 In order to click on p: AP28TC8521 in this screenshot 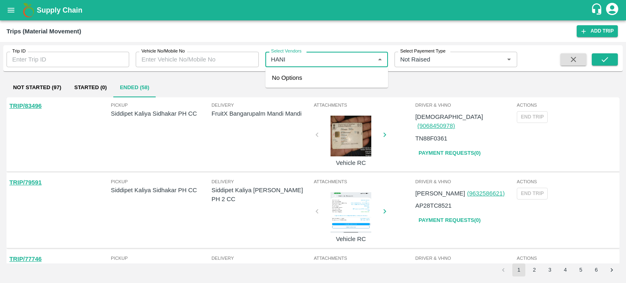, I will do `click(433, 206)`.